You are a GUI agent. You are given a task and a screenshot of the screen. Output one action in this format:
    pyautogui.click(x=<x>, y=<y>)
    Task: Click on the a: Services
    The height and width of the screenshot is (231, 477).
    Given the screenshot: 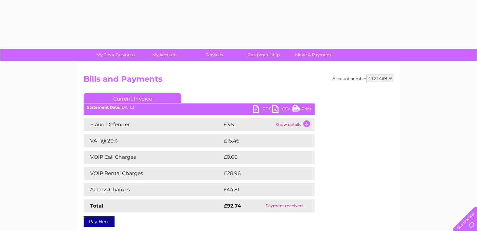 What is the action you would take?
    pyautogui.click(x=214, y=55)
    